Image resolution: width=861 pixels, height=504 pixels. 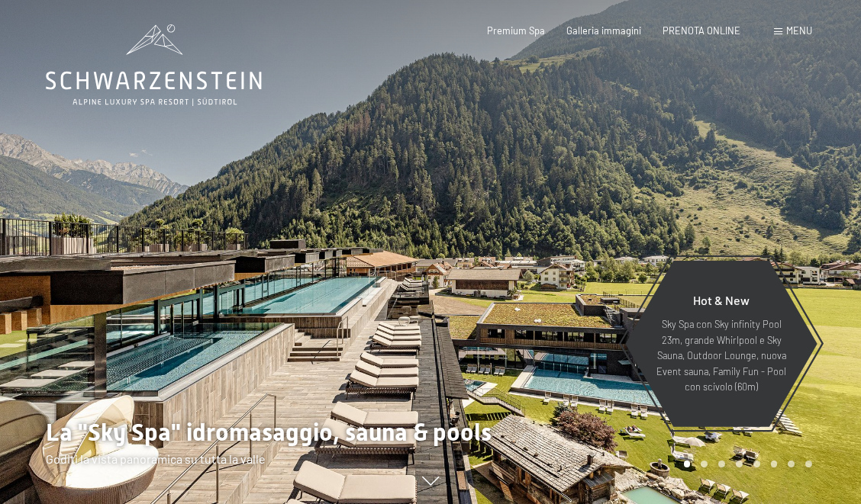 I want to click on a: PRENOTA ONLINE, so click(x=701, y=31).